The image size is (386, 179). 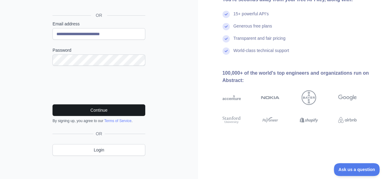 I want to click on a: Terms of Service, so click(x=118, y=121).